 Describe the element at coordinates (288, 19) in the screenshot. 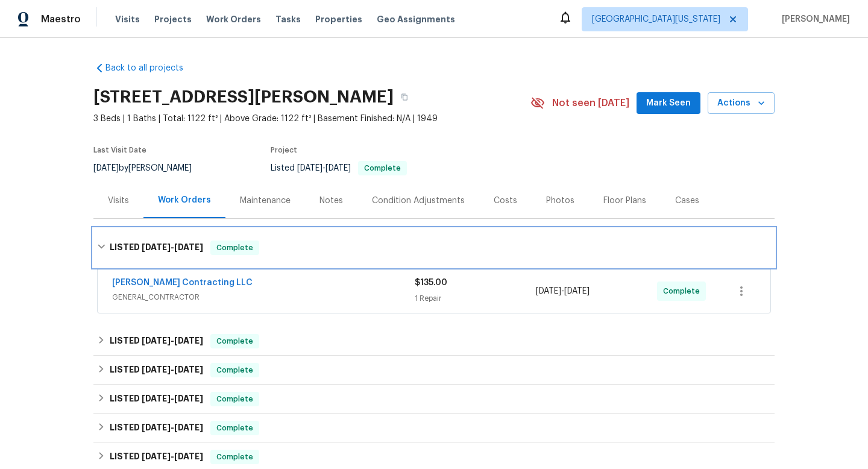

I see `span: Tasks` at that location.